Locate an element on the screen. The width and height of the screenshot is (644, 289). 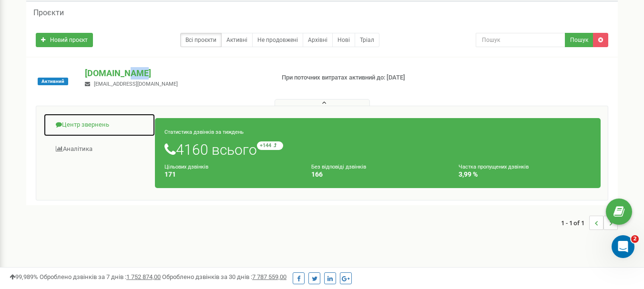
u: 1 752 874,00 is located at coordinates (143, 277).